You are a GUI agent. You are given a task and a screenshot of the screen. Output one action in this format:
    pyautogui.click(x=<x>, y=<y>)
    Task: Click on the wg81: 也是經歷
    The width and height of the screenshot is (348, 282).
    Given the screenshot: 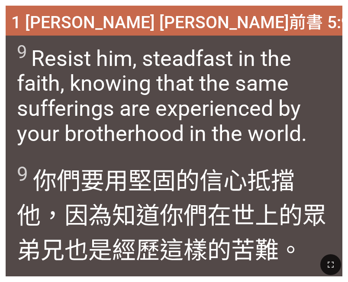 What is the action you would take?
    pyautogui.click(x=184, y=250)
    